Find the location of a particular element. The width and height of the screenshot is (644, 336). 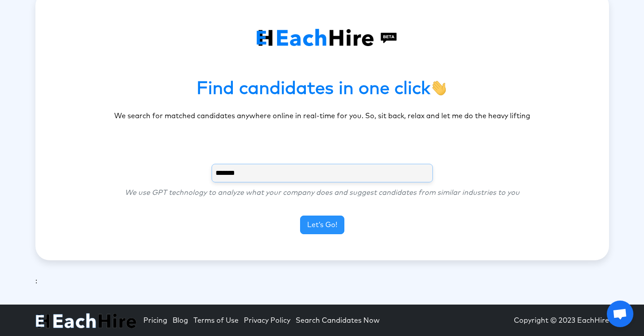

a: Search Candidates Now is located at coordinates (337, 321).